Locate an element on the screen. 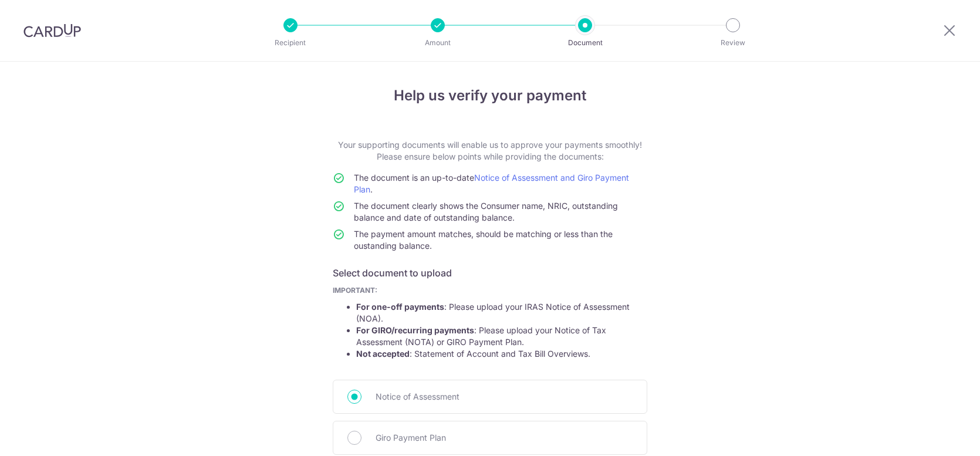 Image resolution: width=980 pixels, height=456 pixels. p: Amount is located at coordinates (438, 43).